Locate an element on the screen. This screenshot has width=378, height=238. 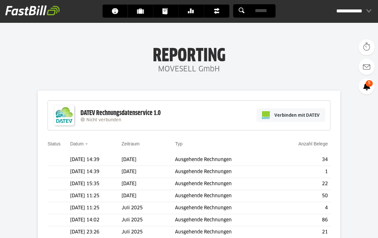
span: Finanzen is located at coordinates (219, 11).